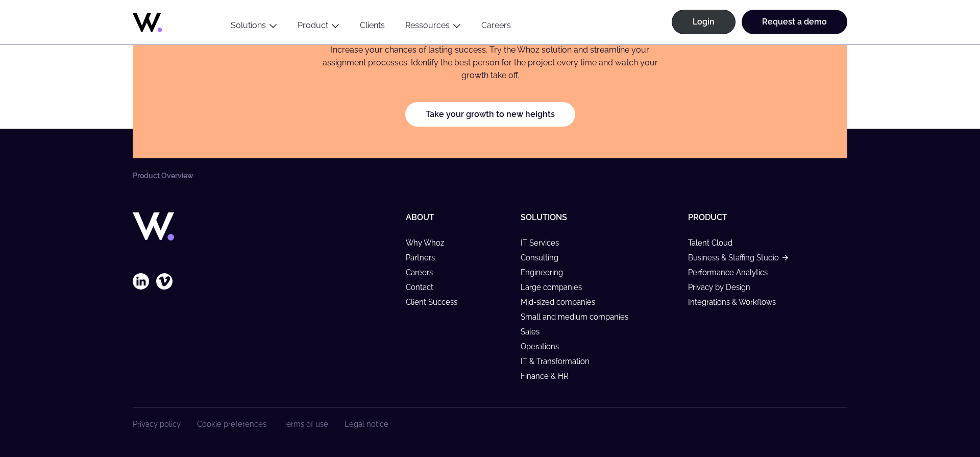 This screenshot has height=457, width=980. I want to click on a: Small and medium companies, so click(579, 316).